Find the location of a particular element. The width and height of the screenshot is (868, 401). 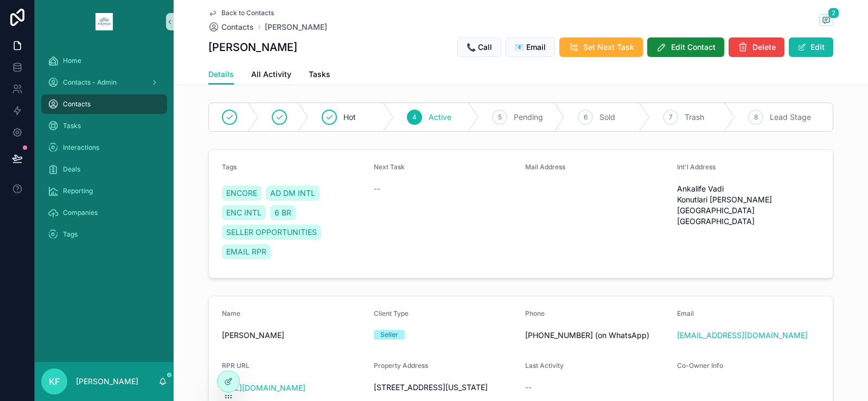

span: Active is located at coordinates (440, 117).